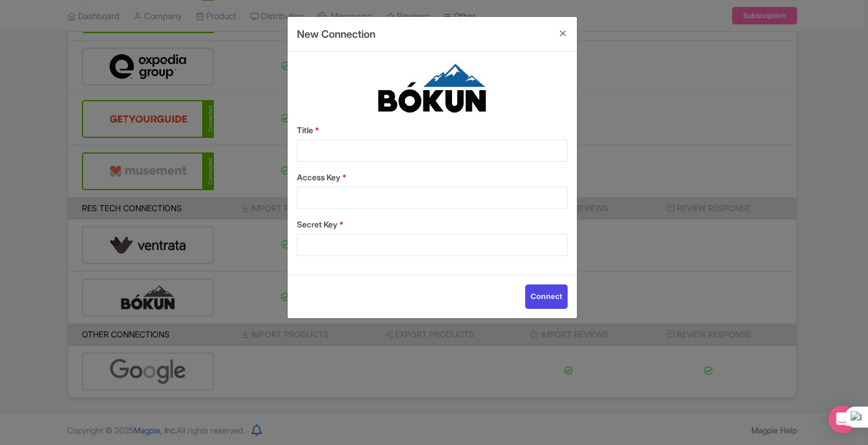  What do you see at coordinates (546, 296) in the screenshot?
I see `input: Connect` at bounding box center [546, 296].